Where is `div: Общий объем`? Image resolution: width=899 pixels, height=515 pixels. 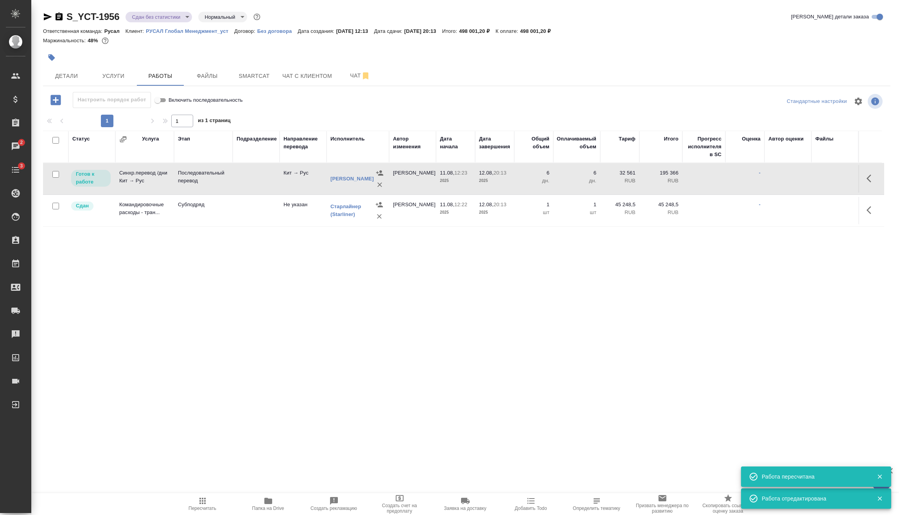
div: Общий объем is located at coordinates (534, 143).